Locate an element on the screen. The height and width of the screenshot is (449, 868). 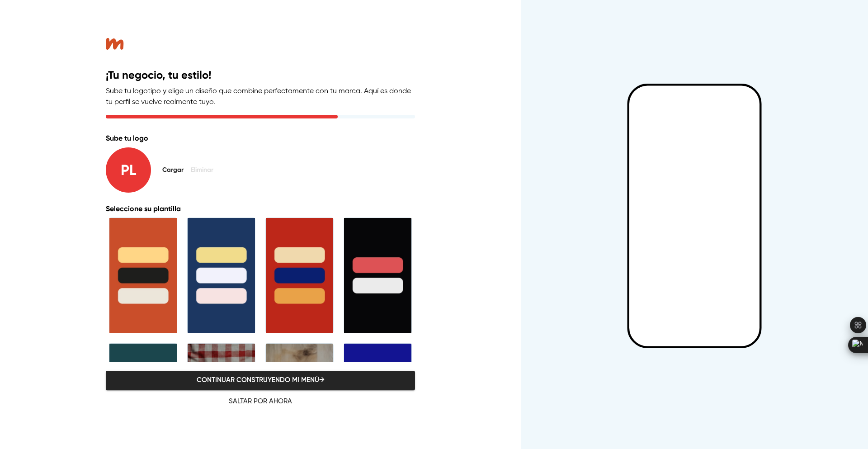
p: Seleccione su plantilla is located at coordinates (260, 209).